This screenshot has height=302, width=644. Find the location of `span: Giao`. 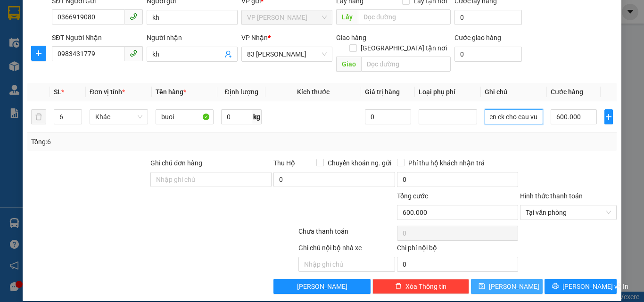

span: Giao is located at coordinates (348, 64).